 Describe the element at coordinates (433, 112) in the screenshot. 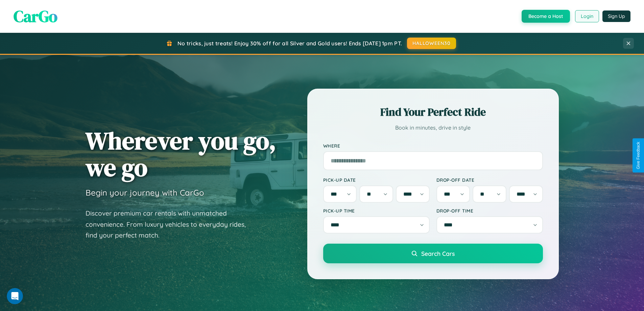

I see `h2: Find Your Perfect Ride` at that location.